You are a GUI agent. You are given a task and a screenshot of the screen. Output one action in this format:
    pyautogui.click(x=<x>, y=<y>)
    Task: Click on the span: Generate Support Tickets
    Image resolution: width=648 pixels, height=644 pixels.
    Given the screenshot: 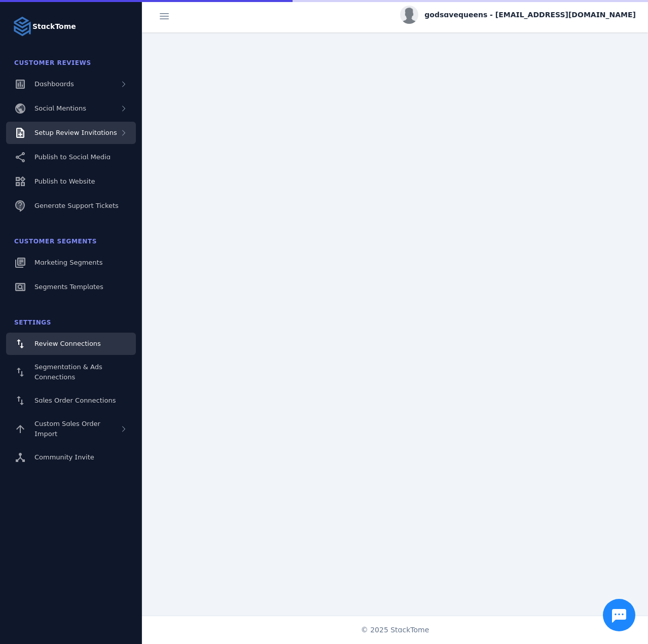 What is the action you would take?
    pyautogui.click(x=77, y=205)
    